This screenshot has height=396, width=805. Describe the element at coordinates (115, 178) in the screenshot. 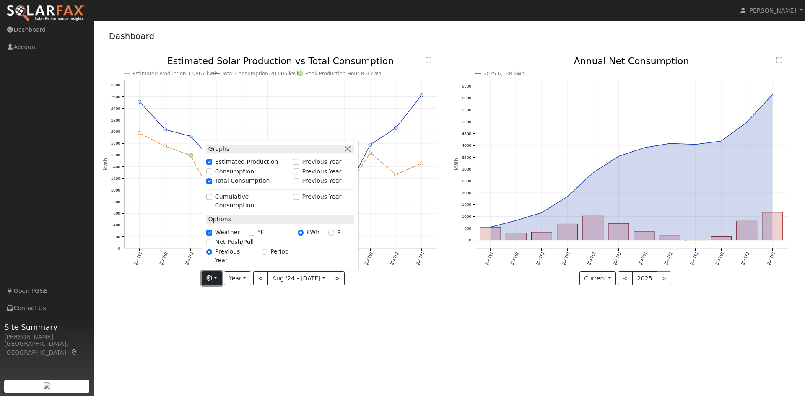

I see `text: 1200` at that location.